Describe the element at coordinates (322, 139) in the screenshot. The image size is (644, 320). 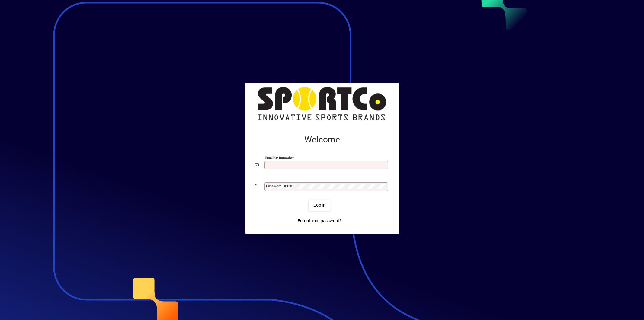
I see `h2: Welcome` at that location.